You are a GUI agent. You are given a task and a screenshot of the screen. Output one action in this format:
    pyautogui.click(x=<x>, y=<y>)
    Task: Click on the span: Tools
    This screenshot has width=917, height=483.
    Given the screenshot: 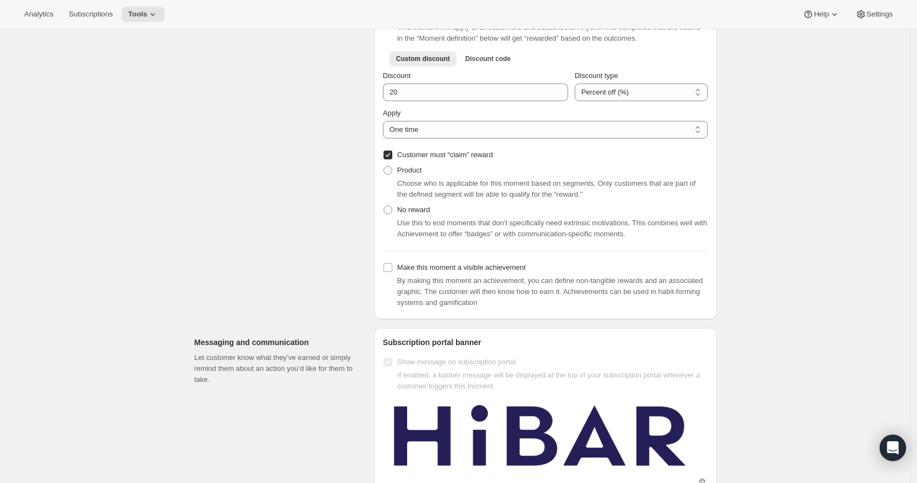 What is the action you would take?
    pyautogui.click(x=137, y=14)
    